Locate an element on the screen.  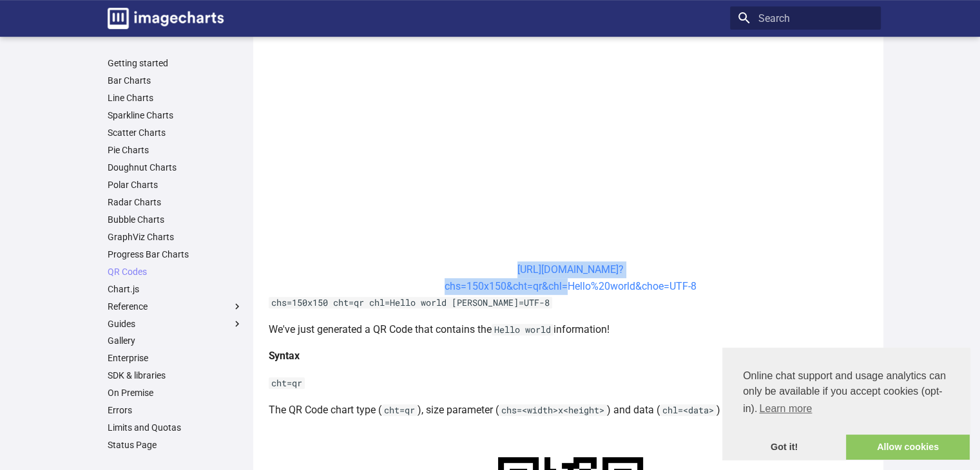
a: dismiss cookie message is located at coordinates (785, 448).